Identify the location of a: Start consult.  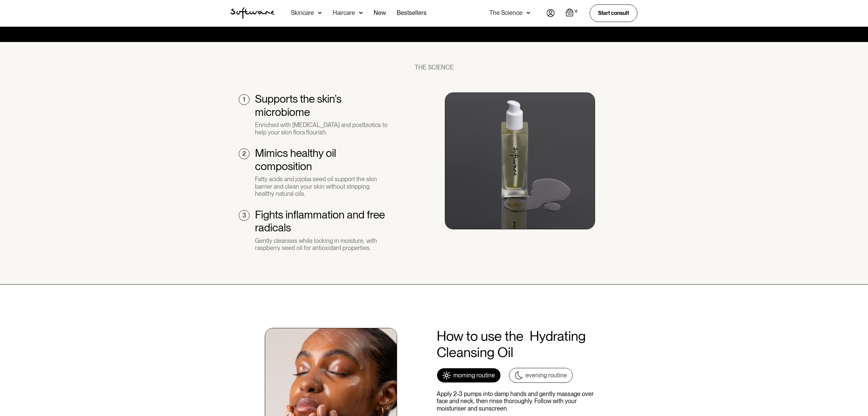
(613, 13).